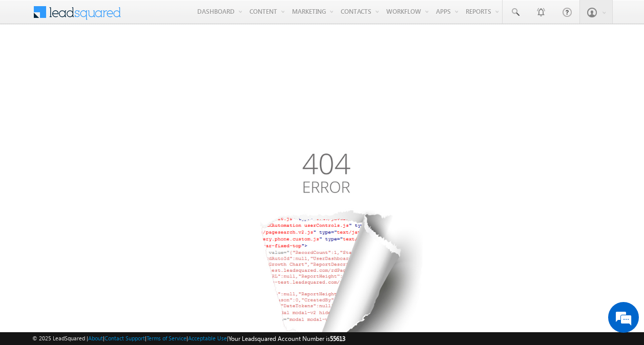  Describe the element at coordinates (167, 338) in the screenshot. I see `a: Terms of Service` at that location.